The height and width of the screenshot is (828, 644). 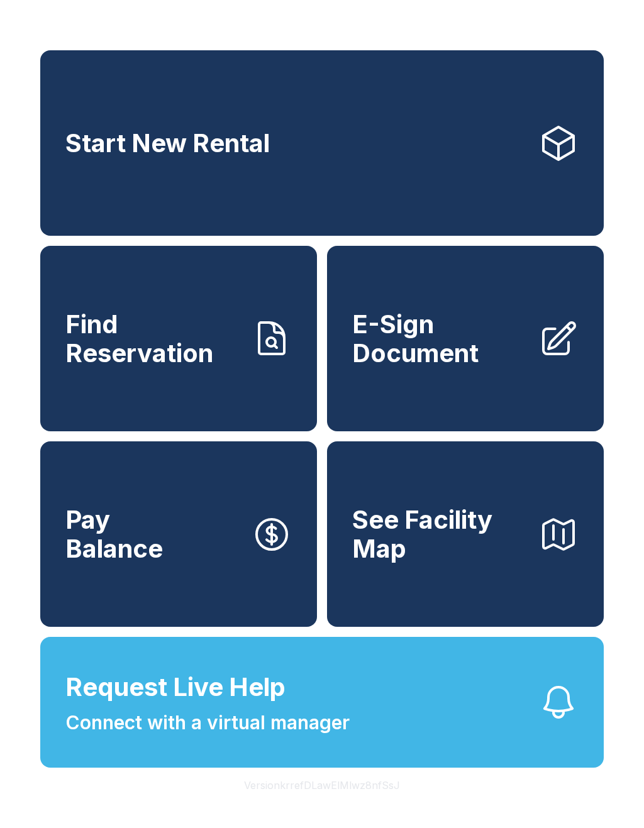 I want to click on span: Request Live Help, so click(x=175, y=688).